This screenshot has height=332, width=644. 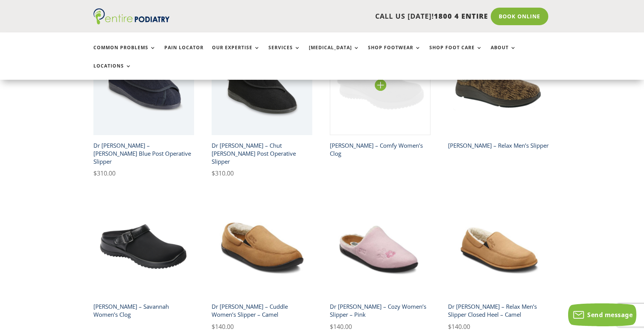 I want to click on span: Send message, so click(x=610, y=315).